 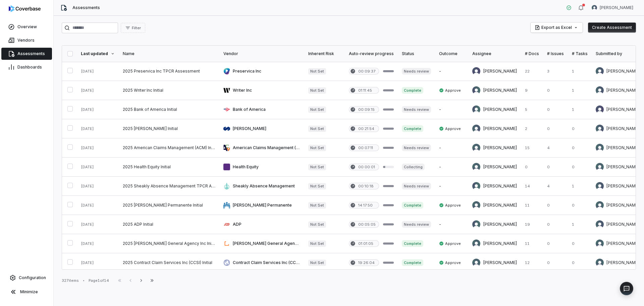 What do you see at coordinates (27, 278) in the screenshot?
I see `a: Configuration` at bounding box center [27, 278].